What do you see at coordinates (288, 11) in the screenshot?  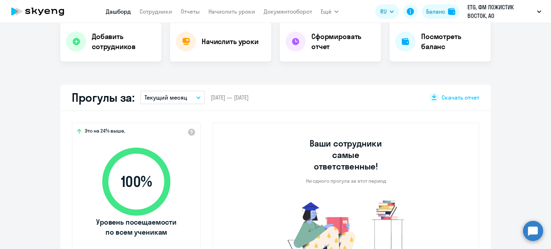 I see `a: Документооборот` at bounding box center [288, 11].